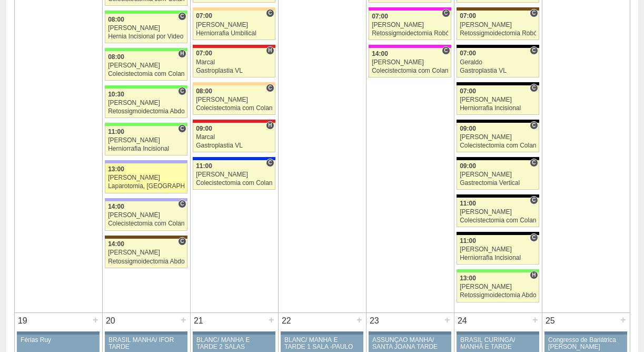  I want to click on div: BRASIL CURINGA/ MANHÃ E TARDE, so click(498, 343).